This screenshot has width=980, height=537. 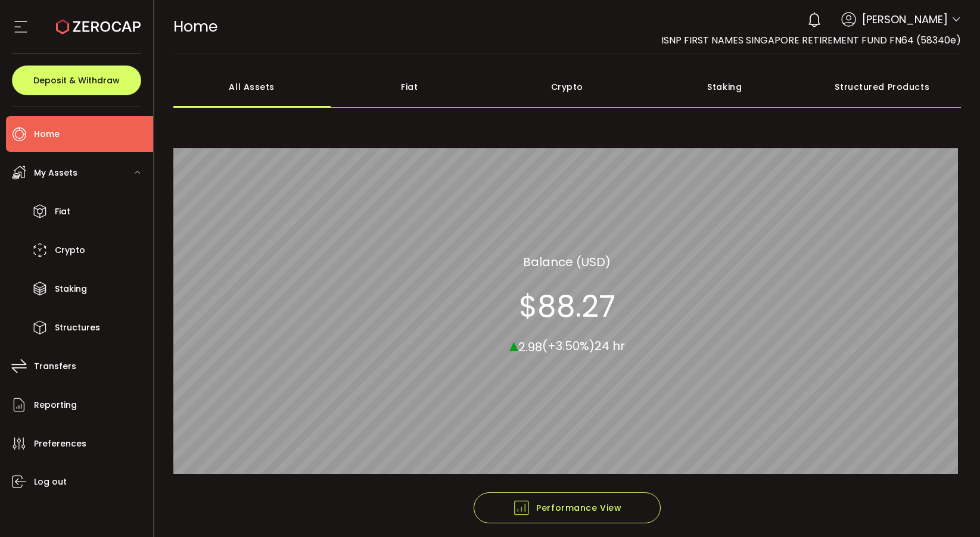 I want to click on div: Crypto, so click(x=567, y=87).